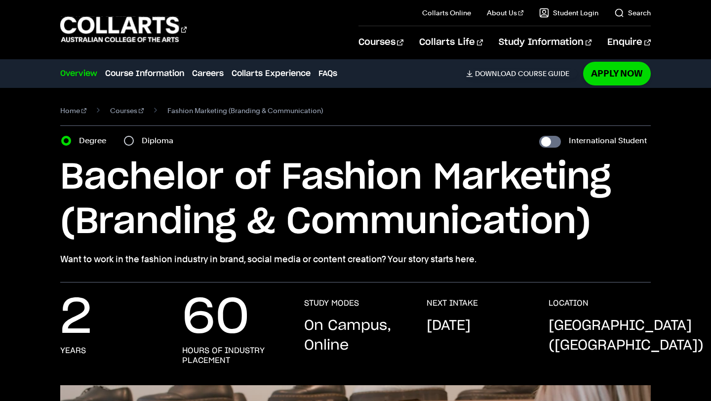 The height and width of the screenshot is (401, 711). What do you see at coordinates (78, 74) in the screenshot?
I see `a: Overview` at bounding box center [78, 74].